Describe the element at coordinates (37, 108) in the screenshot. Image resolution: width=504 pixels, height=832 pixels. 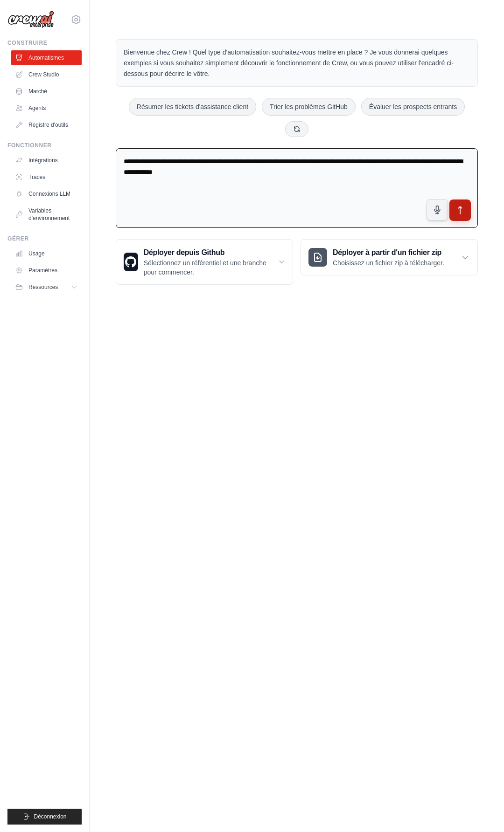
I see `font: Agents` at that location.